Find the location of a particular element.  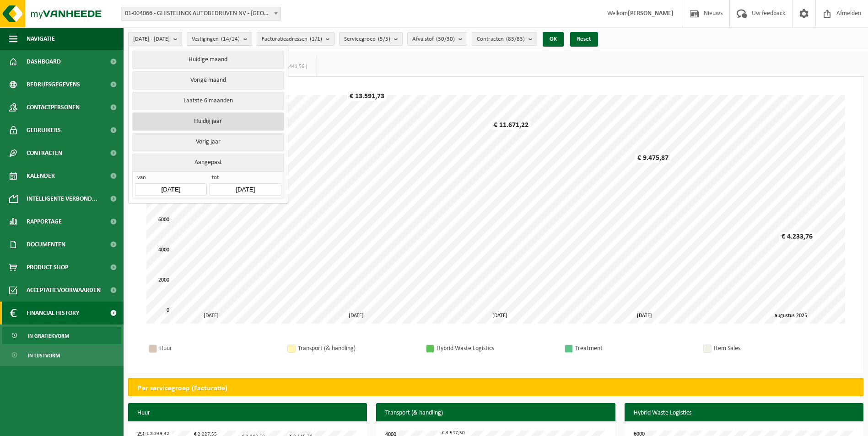

count: (5/5) is located at coordinates (384, 39).